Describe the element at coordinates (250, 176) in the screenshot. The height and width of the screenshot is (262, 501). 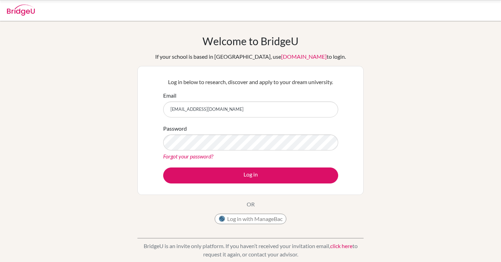
I see `button: Log in` at that location.